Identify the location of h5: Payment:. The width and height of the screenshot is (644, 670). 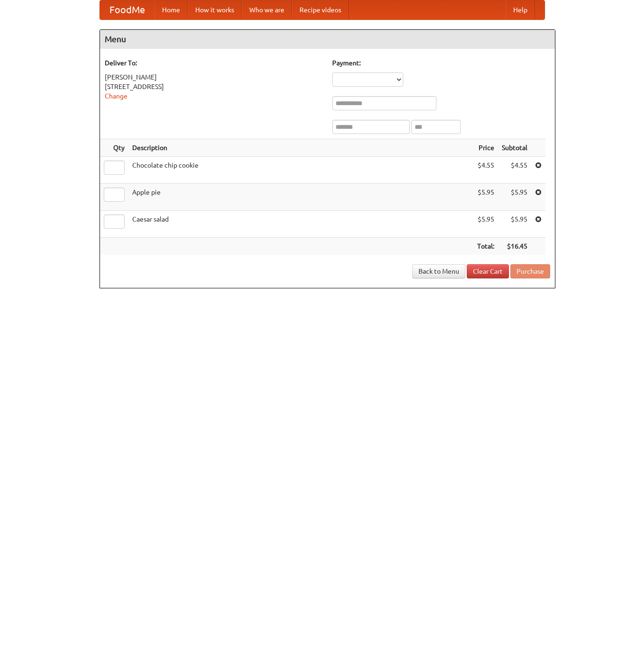
(441, 63).